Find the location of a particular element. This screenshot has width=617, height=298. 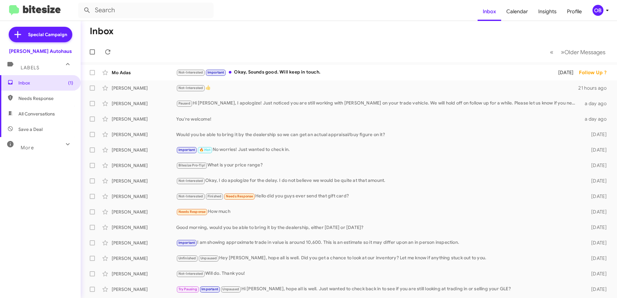

div: Okay, I do apologize for the delay. I do not believe we would be quite at that amount. is located at coordinates (379, 181).